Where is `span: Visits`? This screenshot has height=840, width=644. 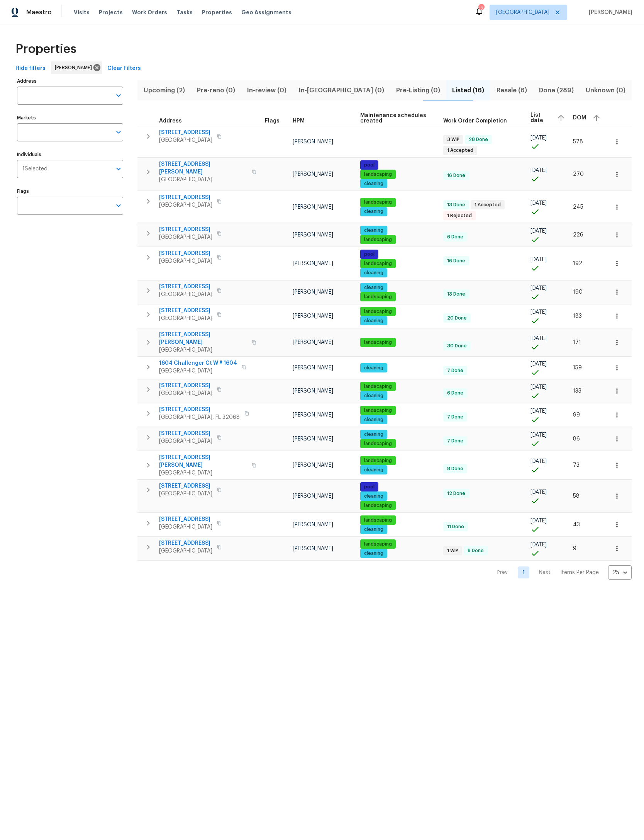
span: Visits is located at coordinates (81, 12).